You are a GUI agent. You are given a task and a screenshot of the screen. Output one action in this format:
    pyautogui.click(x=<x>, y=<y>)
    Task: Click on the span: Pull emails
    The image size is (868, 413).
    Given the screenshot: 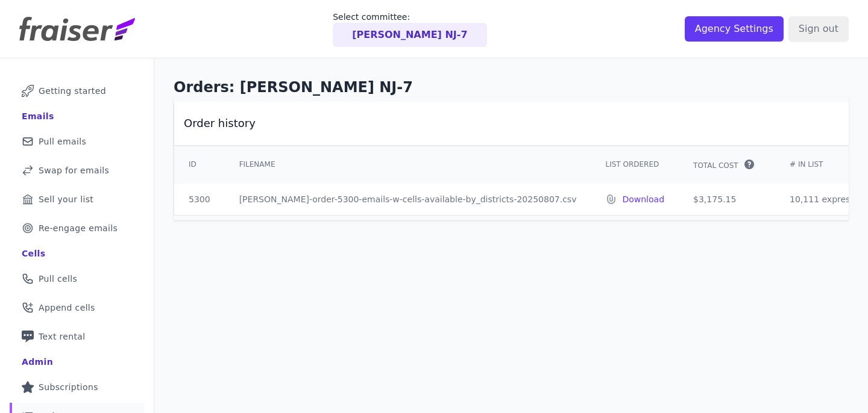 What is the action you would take?
    pyautogui.click(x=62, y=142)
    